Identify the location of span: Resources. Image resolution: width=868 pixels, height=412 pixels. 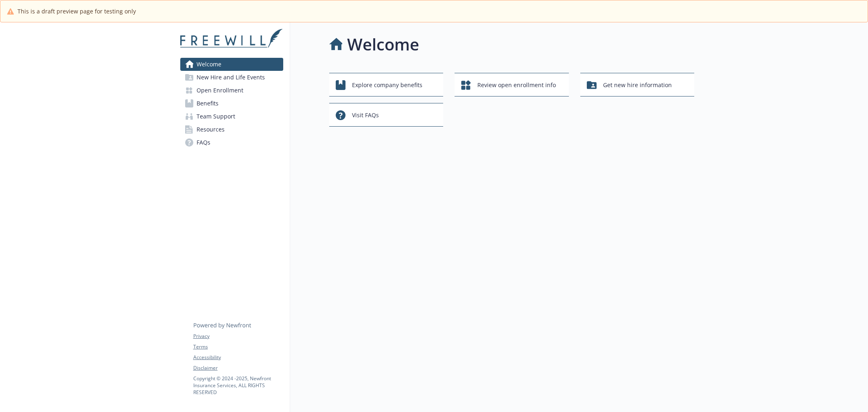
(211, 130).